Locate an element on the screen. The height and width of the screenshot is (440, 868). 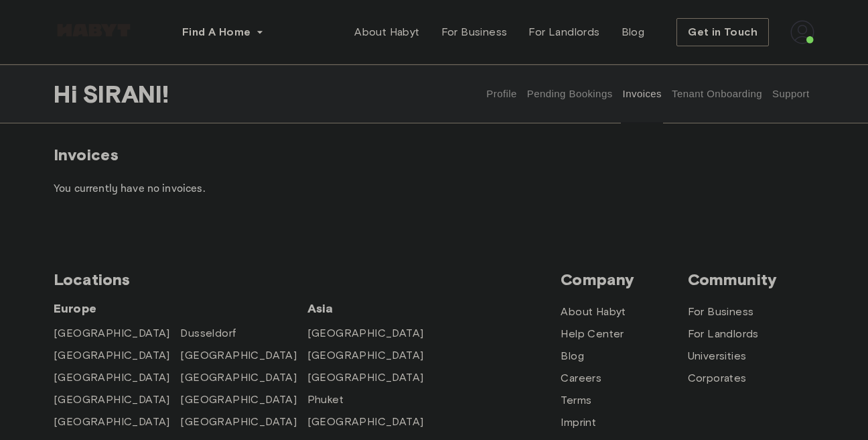
a: Careers is located at coordinates (580, 378).